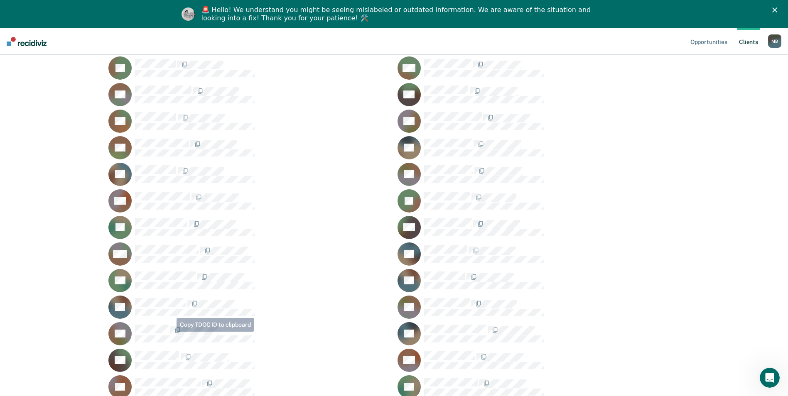 Image resolution: width=788 pixels, height=396 pixels. I want to click on div: 🚨 Hello! We understand you might be seeing mislabeled or outdated information. We are aware of th..., so click(398, 14).